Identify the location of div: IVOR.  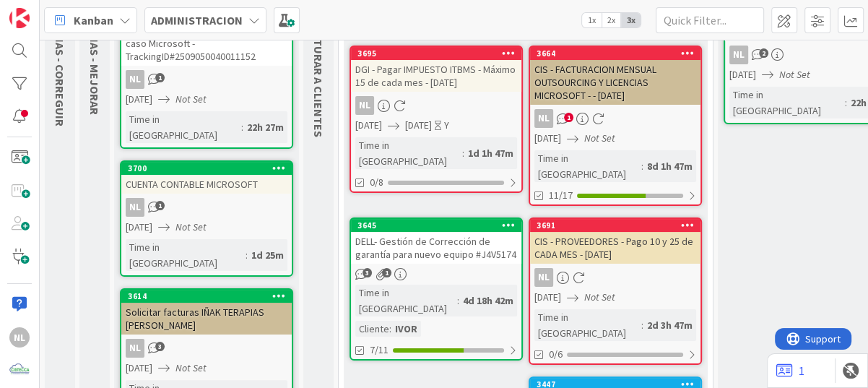
(406, 329).